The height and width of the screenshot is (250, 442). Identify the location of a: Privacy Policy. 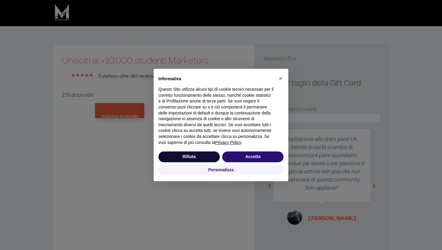
(228, 143).